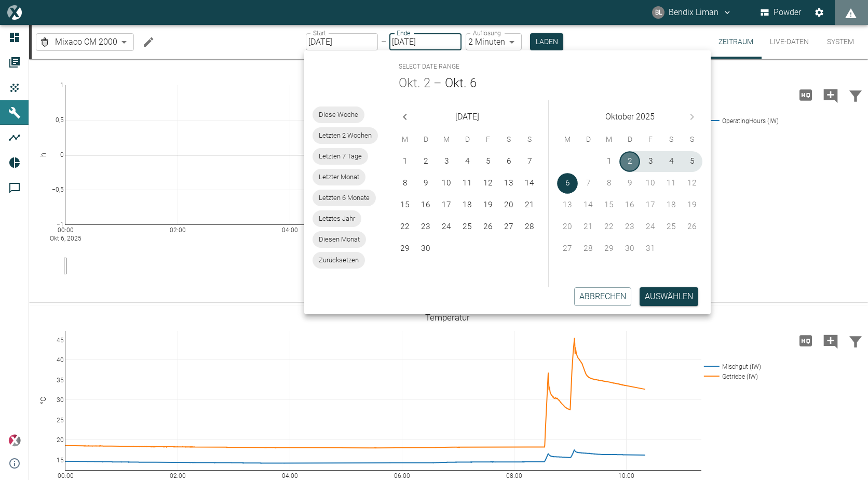 The width and height of the screenshot is (868, 480). Describe the element at coordinates (319, 33) in the screenshot. I see `label: Start` at that location.